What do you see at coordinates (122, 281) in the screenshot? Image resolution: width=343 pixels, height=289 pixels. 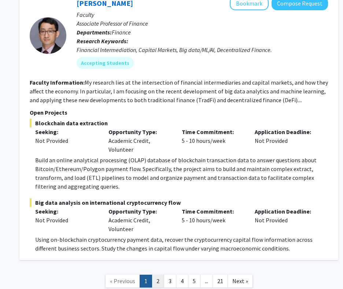 I see `a: Previous Page` at bounding box center [122, 281].